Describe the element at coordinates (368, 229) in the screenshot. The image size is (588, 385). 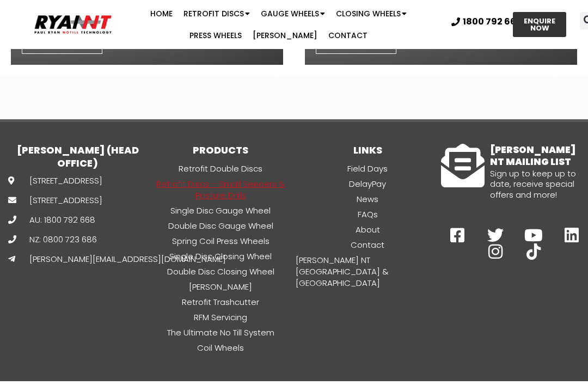
I see `a: About` at that location.